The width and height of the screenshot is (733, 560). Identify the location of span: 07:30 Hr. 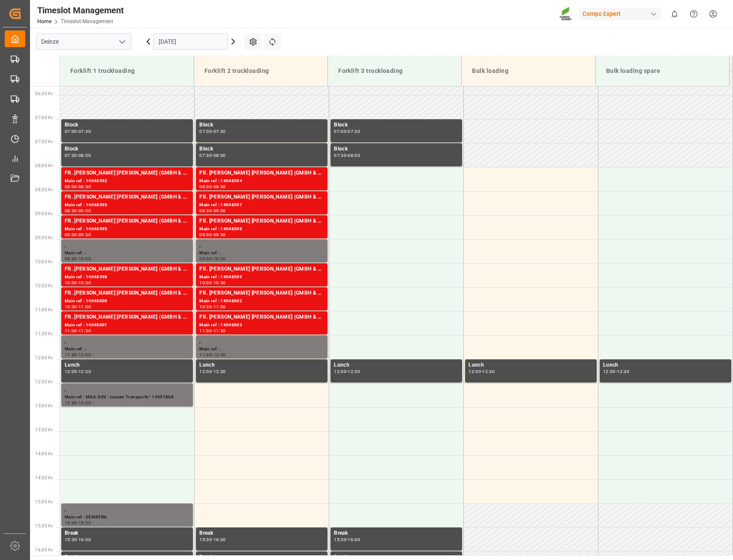
(44, 142).